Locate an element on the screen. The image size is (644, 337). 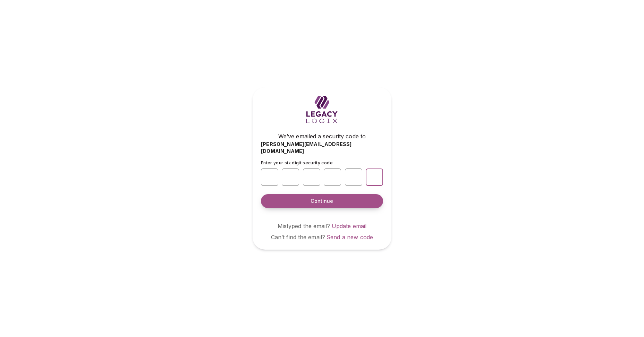
button: Continue is located at coordinates (322, 201).